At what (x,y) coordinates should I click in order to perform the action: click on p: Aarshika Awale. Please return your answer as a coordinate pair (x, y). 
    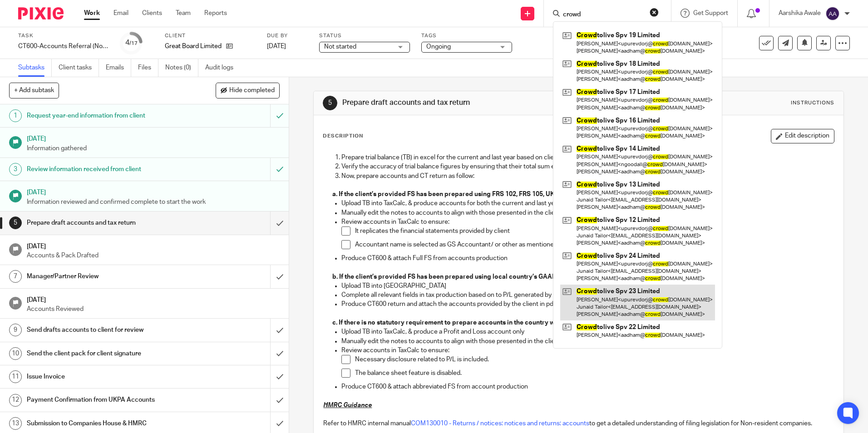
    Looking at the image, I should click on (800, 13).